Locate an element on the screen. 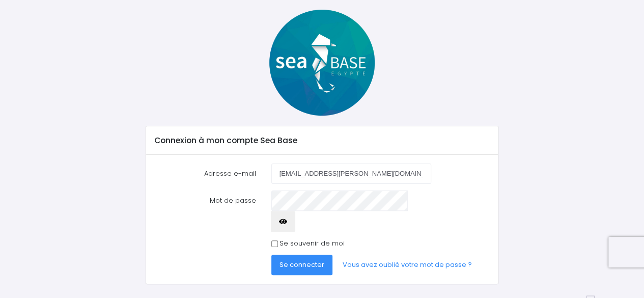 This screenshot has width=644, height=298. label: Se souvenir de moi is located at coordinates (312, 244).